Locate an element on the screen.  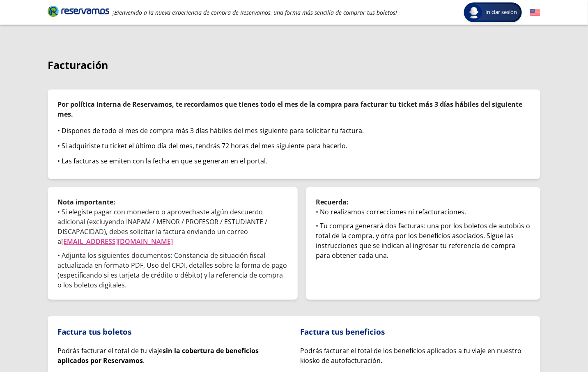
span: Podrás facturar el total de tu viaje is located at coordinates (158, 356).